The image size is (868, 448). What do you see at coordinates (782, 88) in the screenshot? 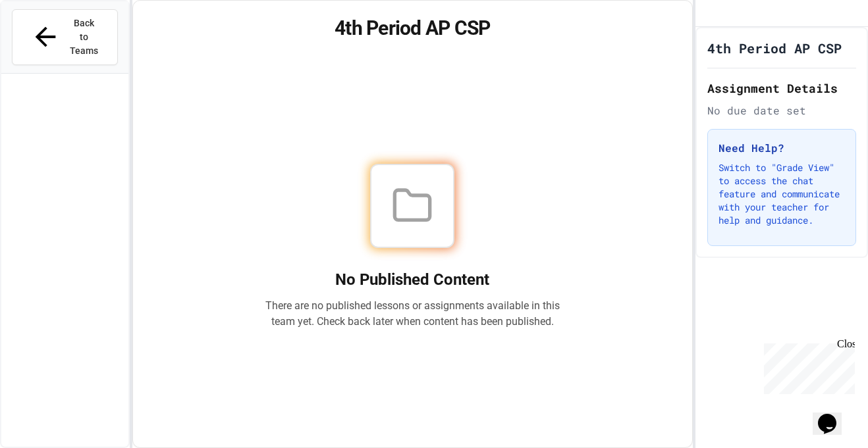
I see `h2: Assignment Details` at bounding box center [782, 88].